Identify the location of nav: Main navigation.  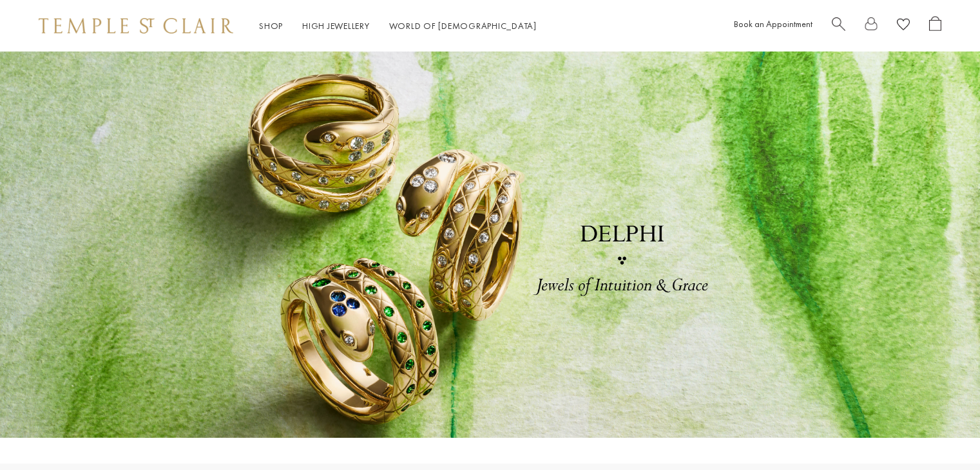
(397, 25).